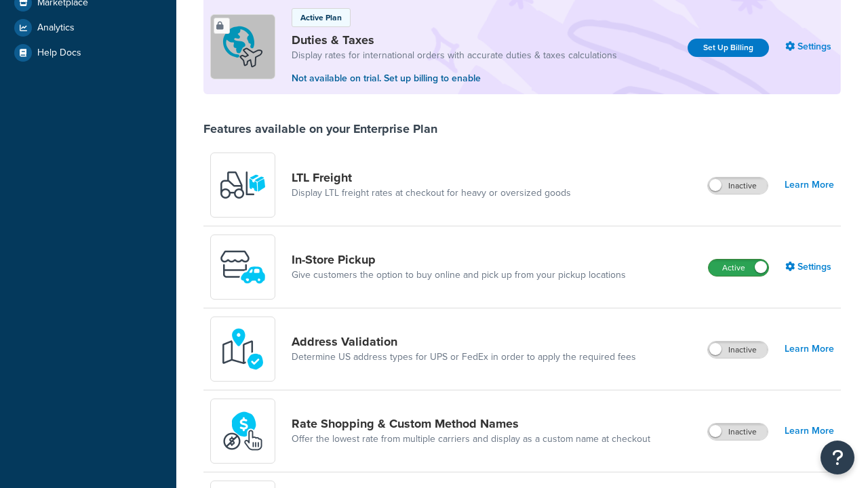 This screenshot has height=488, width=868. I want to click on p: Not available on trial. Set up billing to enable, so click(454, 78).